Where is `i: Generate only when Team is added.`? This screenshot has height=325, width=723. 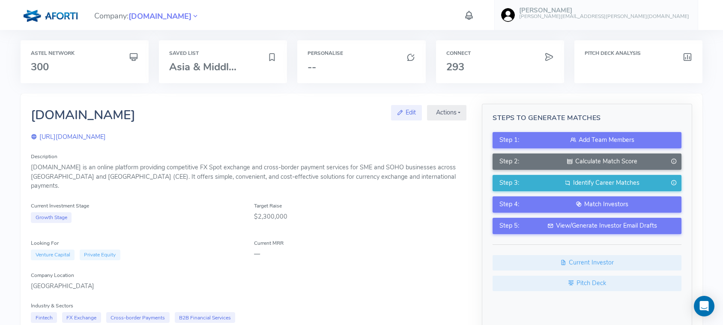 i: Generate only when Team is added. is located at coordinates (674, 162).